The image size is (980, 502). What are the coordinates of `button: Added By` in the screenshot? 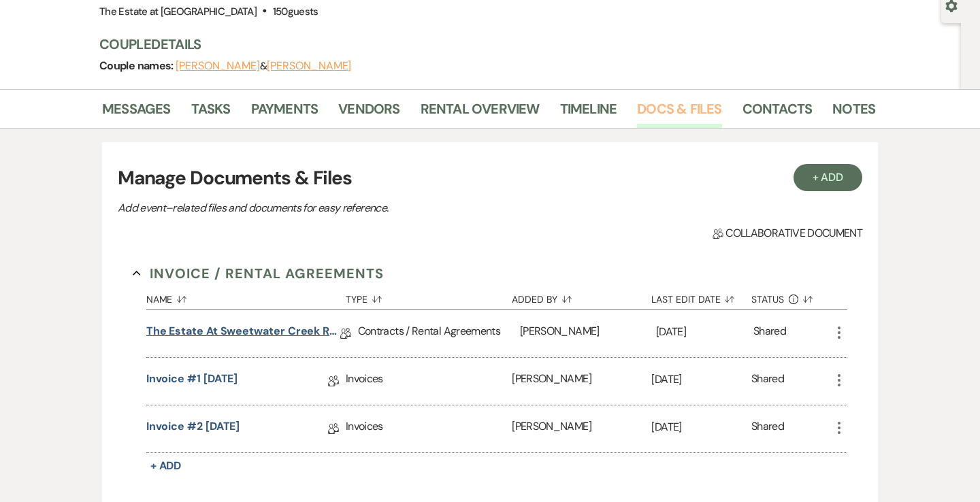 It's located at (581, 297).